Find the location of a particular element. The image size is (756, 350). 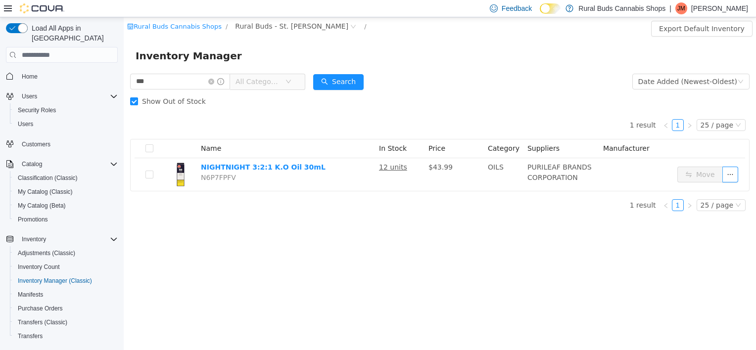

input: Dark Mode is located at coordinates (550, 8).